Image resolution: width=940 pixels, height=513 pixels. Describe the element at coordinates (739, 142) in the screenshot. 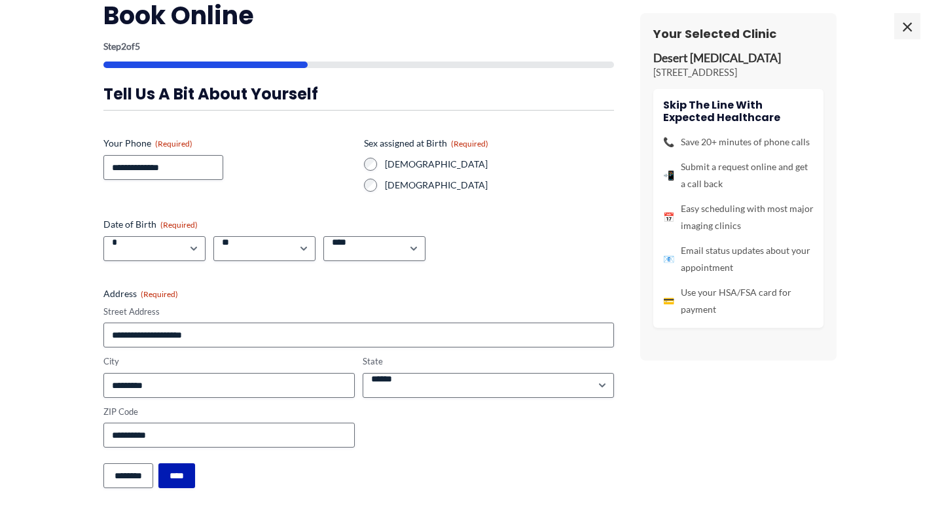

I see `li: Save 20+ minutes of phone calls` at that location.